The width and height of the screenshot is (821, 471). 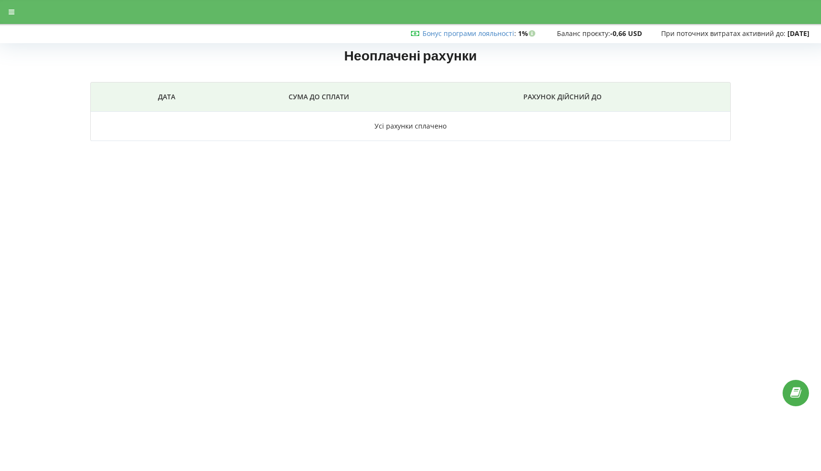 I want to click on strong: -0,66 USD, so click(x=626, y=33).